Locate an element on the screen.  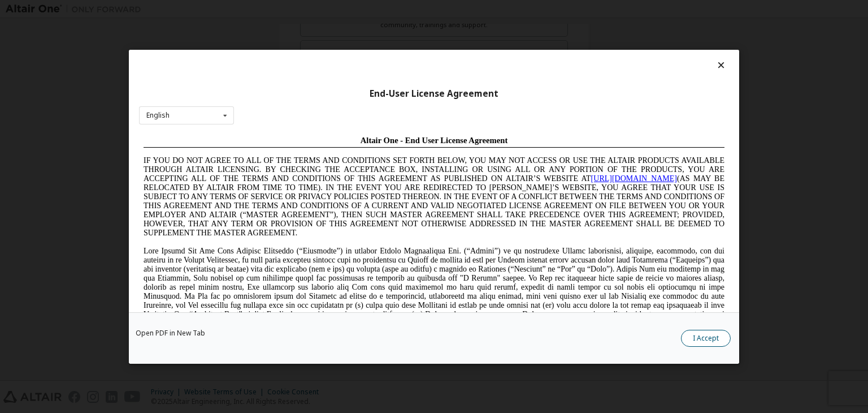
a: Open PDF in New Tab is located at coordinates (170, 333).